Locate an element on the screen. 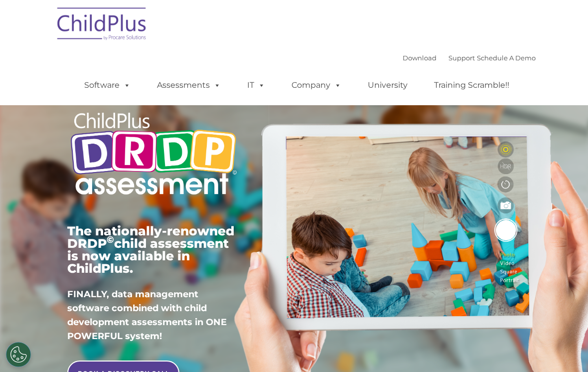 The width and height of the screenshot is (588, 372). span: FINALLY, data management software combined with child development assessments in ONE POWERFUL sys... is located at coordinates (147, 315).